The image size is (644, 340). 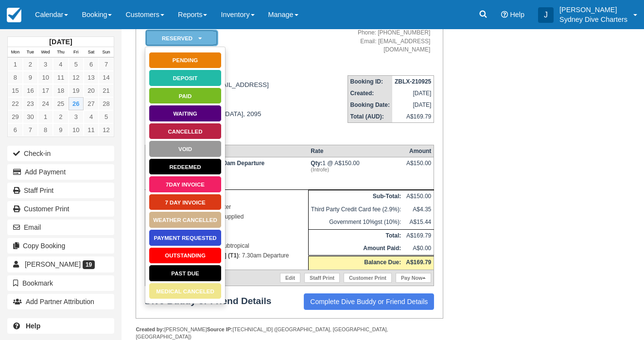 I want to click on span: 19, so click(x=88, y=265).